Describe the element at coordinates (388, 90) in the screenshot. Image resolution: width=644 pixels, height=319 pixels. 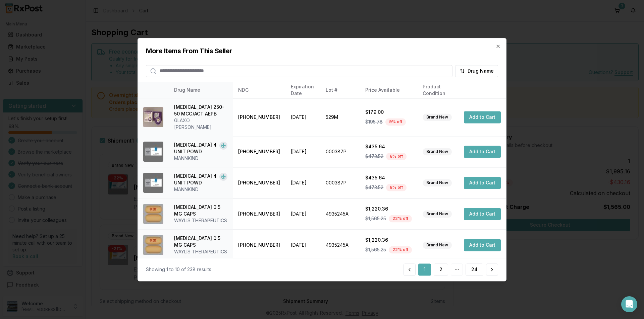
I see `th: Price Available` at that location.